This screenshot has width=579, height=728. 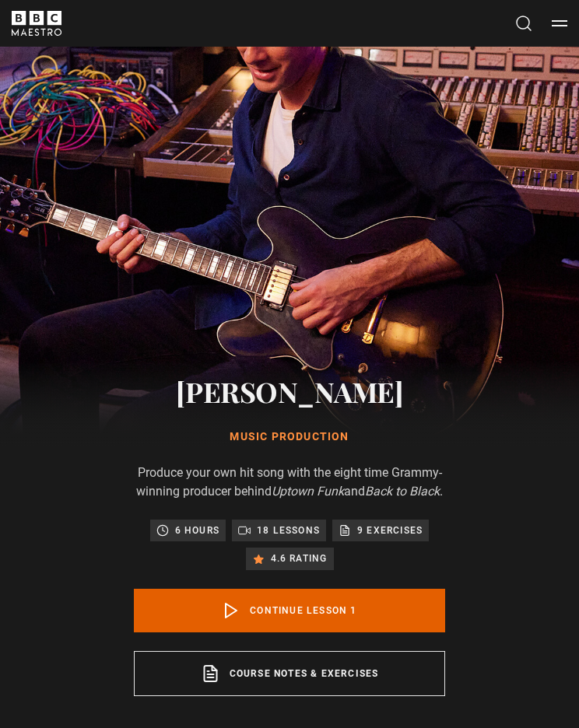 I want to click on p: 4.6 rating, so click(x=299, y=559).